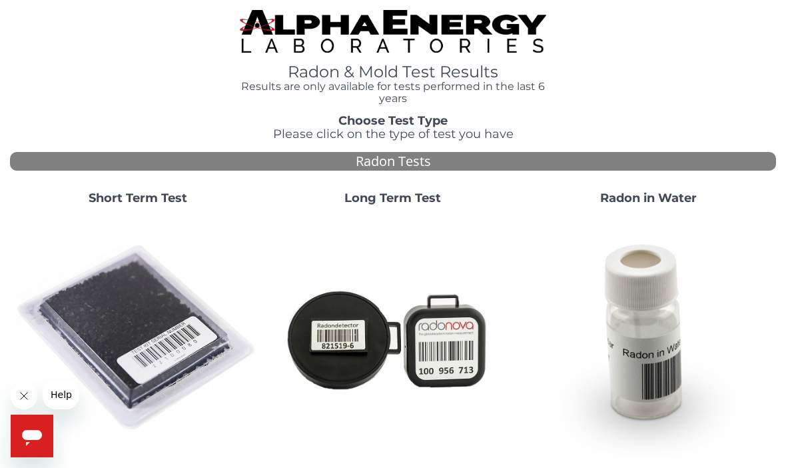 The image size is (786, 468). What do you see at coordinates (393, 121) in the screenshot?
I see `strong: Choose Test Type` at bounding box center [393, 121].